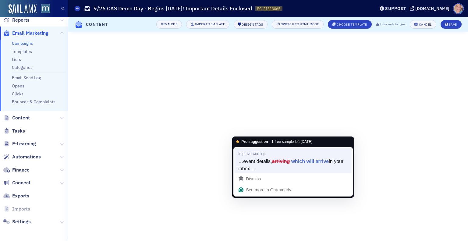 This screenshot has width=468, height=241. I want to click on div: Design Tags, so click(252, 24).